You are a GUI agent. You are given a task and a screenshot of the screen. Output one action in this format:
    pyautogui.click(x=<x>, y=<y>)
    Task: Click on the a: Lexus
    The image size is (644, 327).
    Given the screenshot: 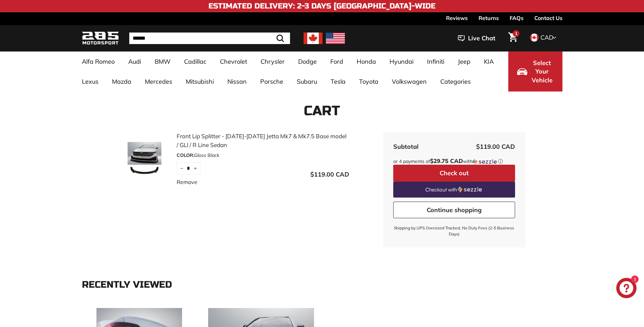 What is the action you would take?
    pyautogui.click(x=90, y=81)
    